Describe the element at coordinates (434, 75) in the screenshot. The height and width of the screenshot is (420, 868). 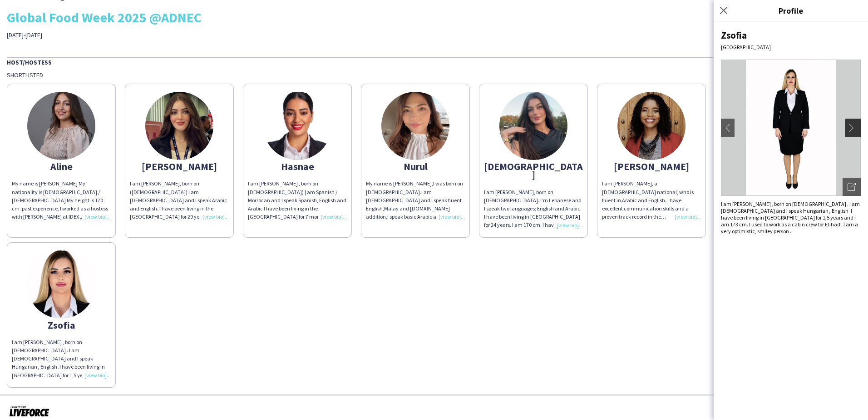
I see `div: Shortlisted` at that location.